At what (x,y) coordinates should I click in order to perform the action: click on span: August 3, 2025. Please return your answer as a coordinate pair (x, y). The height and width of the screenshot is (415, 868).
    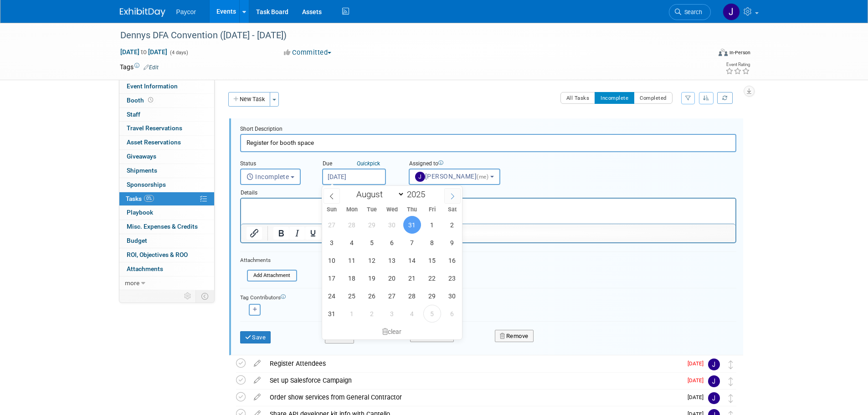
    Looking at the image, I should click on (332, 243).